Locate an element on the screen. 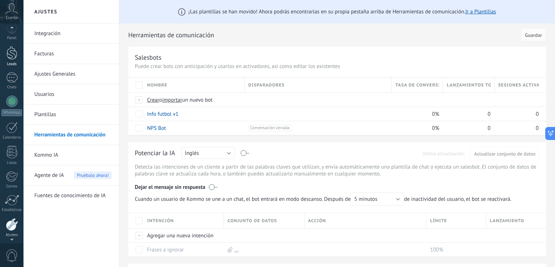 The height and width of the screenshot is (267, 555). span: Sesiones activas is located at coordinates (518, 85).